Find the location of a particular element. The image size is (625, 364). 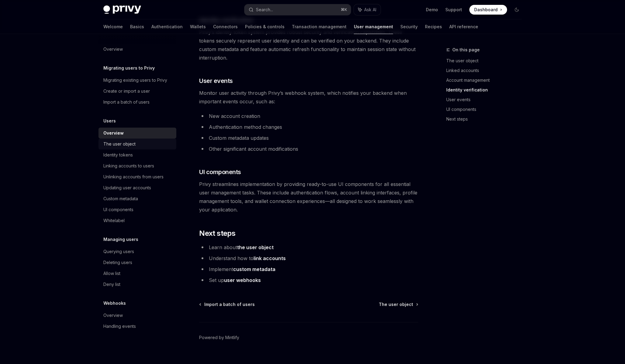

li: Custom metadata updates is located at coordinates (309, 138).